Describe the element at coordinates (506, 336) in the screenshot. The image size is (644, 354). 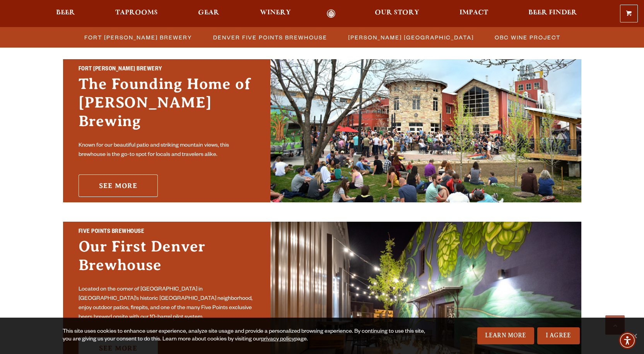
I see `a: Learn More` at that location.